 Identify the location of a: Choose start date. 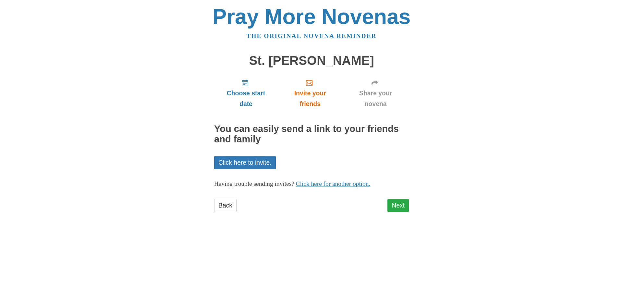
(246, 93).